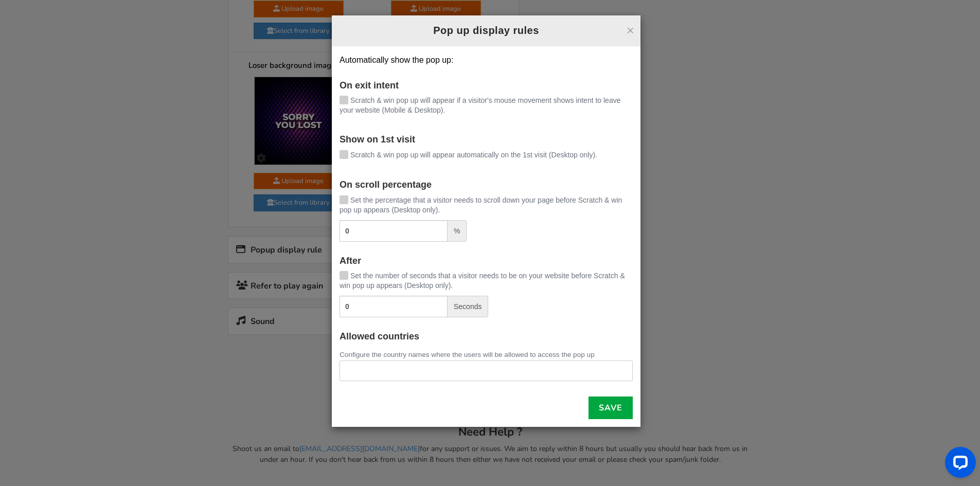  I want to click on input: I would like to receive updates and marketing emails. We will treat your information with respect..., so click(23, 290).